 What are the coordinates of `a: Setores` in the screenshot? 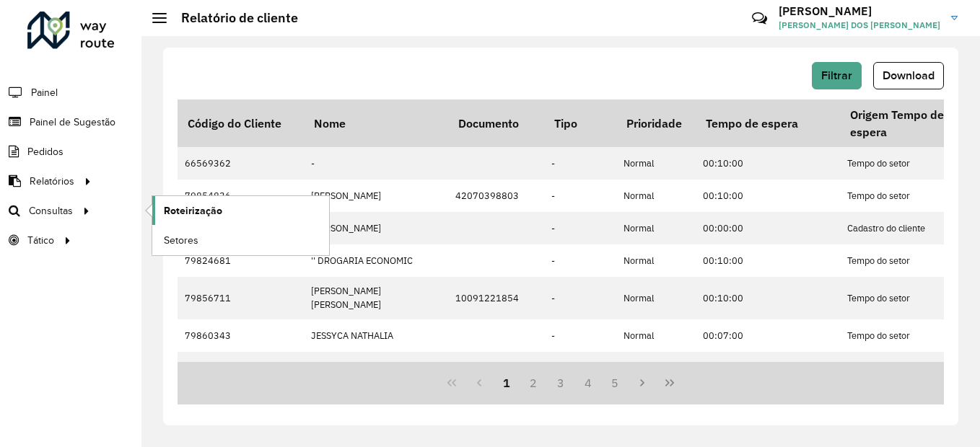 It's located at (240, 240).